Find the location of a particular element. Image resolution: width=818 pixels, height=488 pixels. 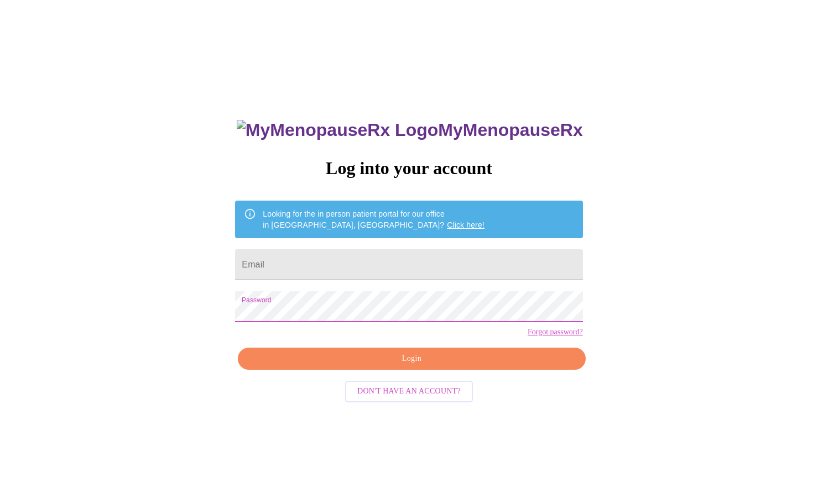

button: Don't have an account? is located at coordinates (409, 392).